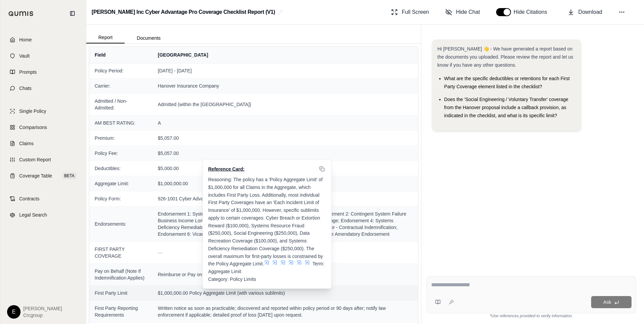 The width and height of the screenshot is (644, 324). What do you see at coordinates (226, 169) in the screenshot?
I see `span: Reference Card:` at bounding box center [226, 169].